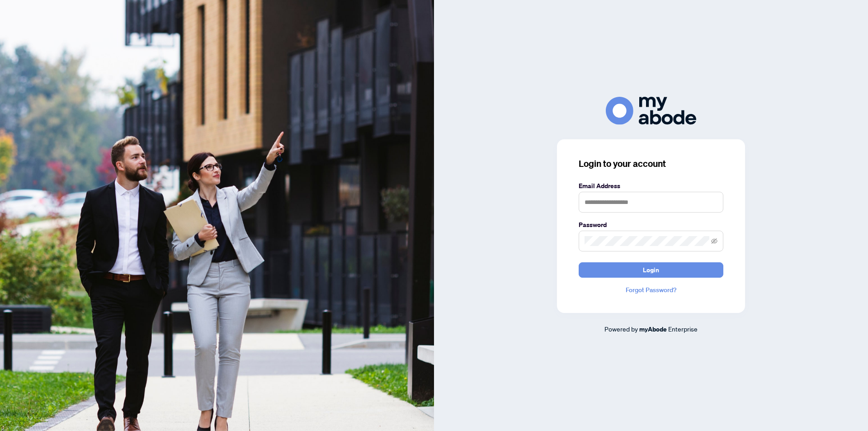  What do you see at coordinates (651, 110) in the screenshot?
I see `img: ma-logo` at bounding box center [651, 110].